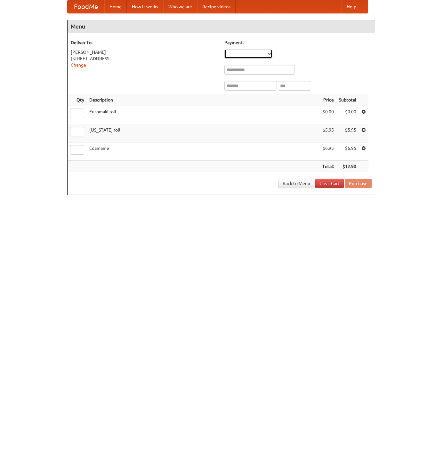 The width and height of the screenshot is (435, 453). Describe the element at coordinates (203, 100) in the screenshot. I see `th: Description` at that location.